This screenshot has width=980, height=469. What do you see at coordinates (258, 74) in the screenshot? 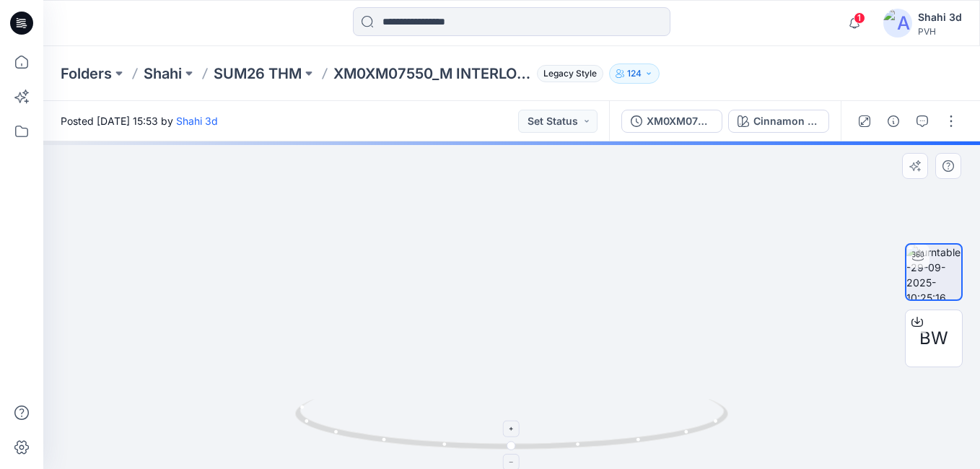
I see `p: SUM26 THM` at bounding box center [258, 74].